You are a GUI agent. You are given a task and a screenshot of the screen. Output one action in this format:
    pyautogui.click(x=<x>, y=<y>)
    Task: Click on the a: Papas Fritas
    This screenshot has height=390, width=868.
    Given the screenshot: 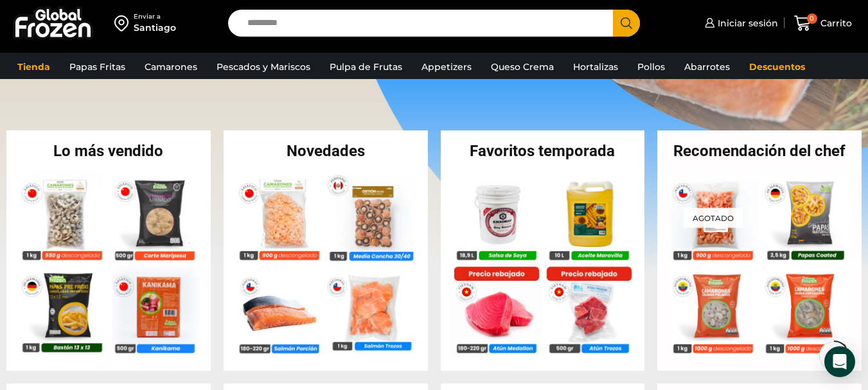 What is the action you would take?
    pyautogui.click(x=97, y=67)
    